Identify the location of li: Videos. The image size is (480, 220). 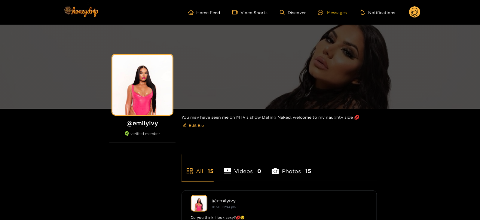
(243, 168).